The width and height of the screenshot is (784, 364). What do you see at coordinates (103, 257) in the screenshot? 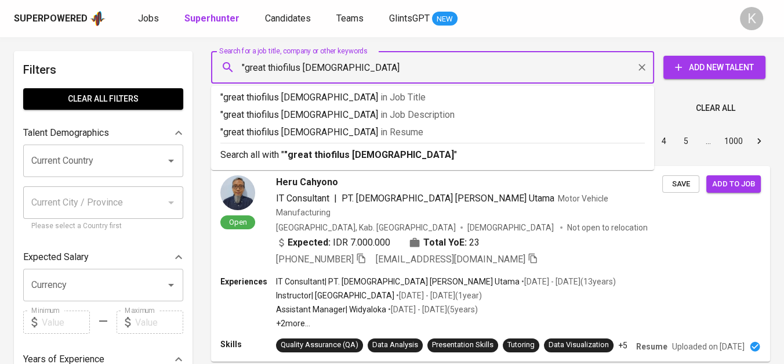
I see `div: Expected Salary` at bounding box center [103, 257].